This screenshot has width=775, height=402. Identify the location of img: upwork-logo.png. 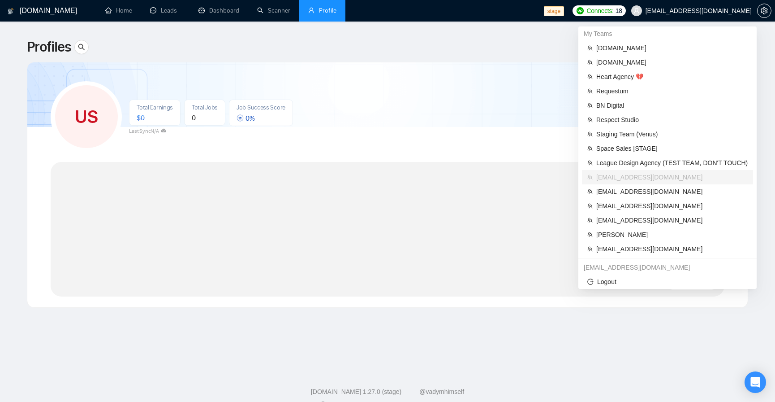
(580, 11).